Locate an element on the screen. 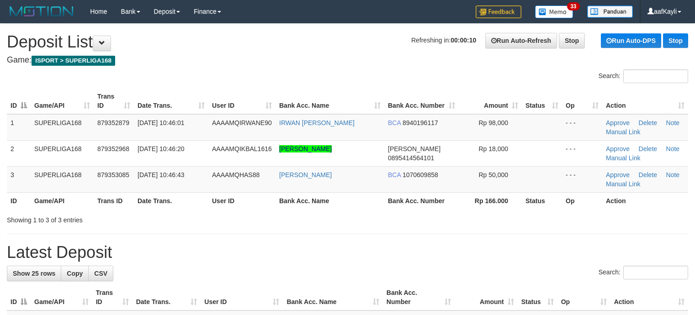 Image resolution: width=695 pixels, height=315 pixels. span: ISPORT > SUPERLIGA168 is located at coordinates (73, 61).